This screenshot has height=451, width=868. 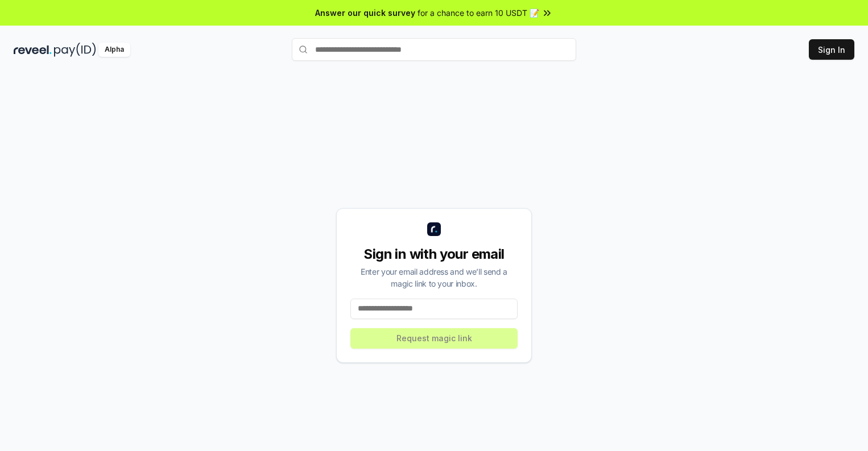 What do you see at coordinates (75, 49) in the screenshot?
I see `img: pay_id` at bounding box center [75, 49].